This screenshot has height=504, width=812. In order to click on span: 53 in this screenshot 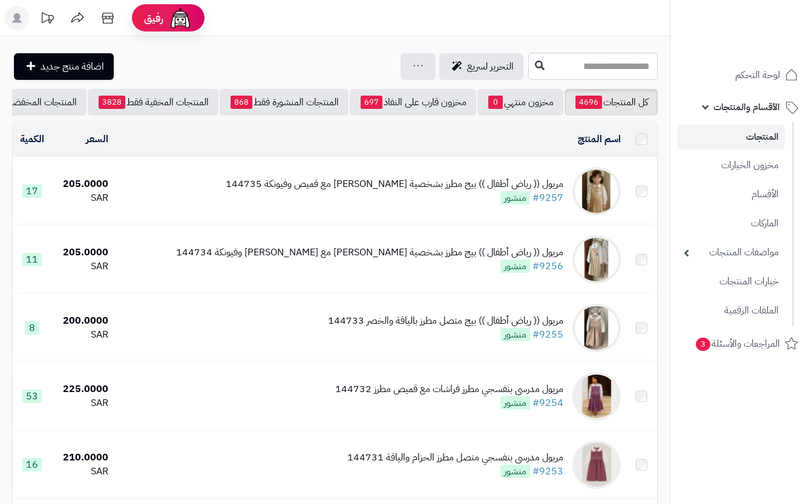, I will do `click(32, 396)`.